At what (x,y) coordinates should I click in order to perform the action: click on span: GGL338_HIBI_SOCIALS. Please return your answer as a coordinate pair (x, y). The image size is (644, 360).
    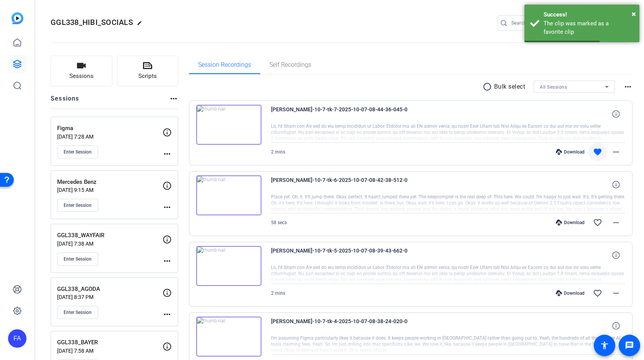
    Looking at the image, I should click on (92, 22).